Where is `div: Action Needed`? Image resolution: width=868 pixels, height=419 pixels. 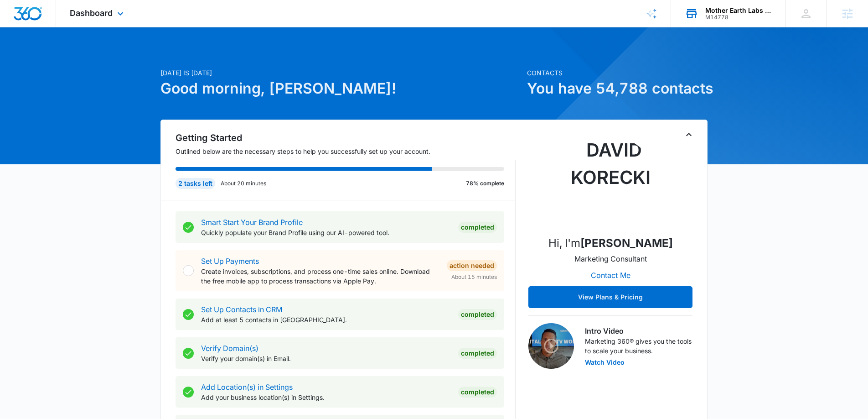
div: Action Needed is located at coordinates (472, 265).